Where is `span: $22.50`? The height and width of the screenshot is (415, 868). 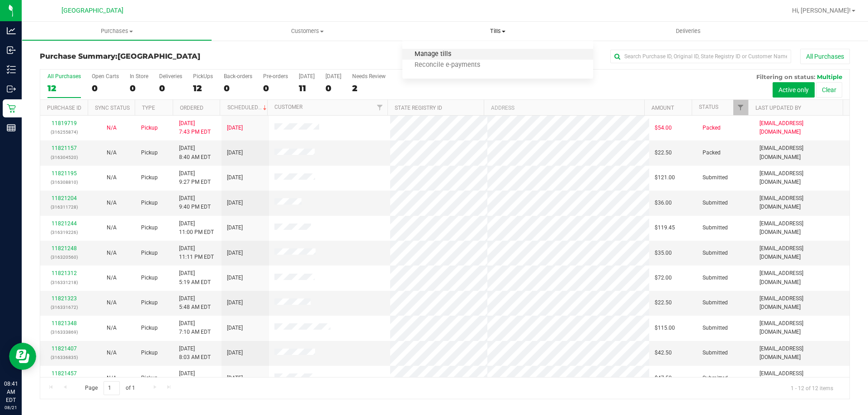 span: $22.50 is located at coordinates (663, 153).